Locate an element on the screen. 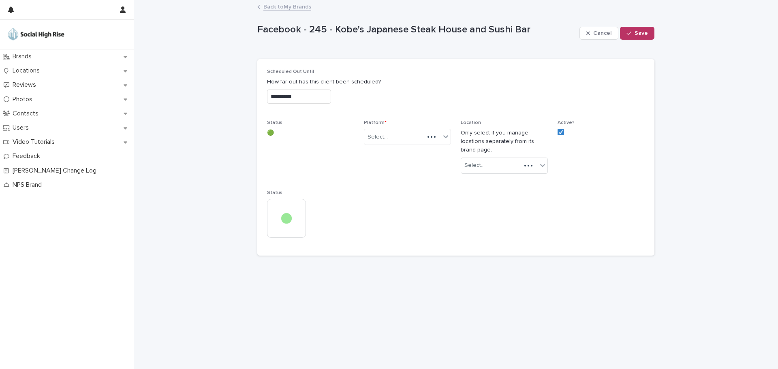 The image size is (778, 369). p: NPS Brand is located at coordinates (29, 185).